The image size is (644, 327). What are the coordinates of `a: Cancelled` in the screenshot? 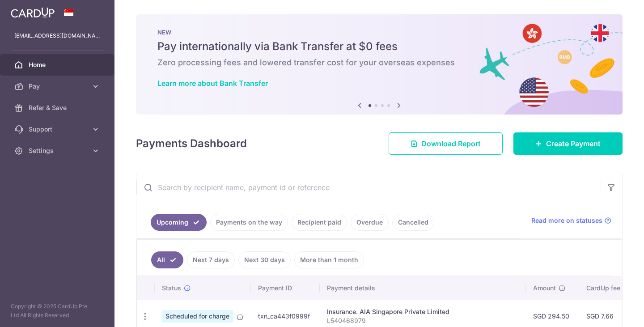 It's located at (413, 222).